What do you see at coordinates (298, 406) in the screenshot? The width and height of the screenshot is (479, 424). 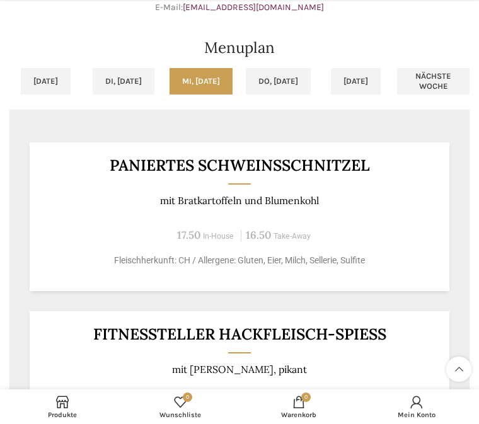 I see `div: My cart` at bounding box center [298, 406].